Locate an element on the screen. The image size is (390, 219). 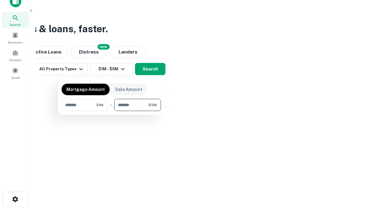
span: $5M is located at coordinates (152, 105).